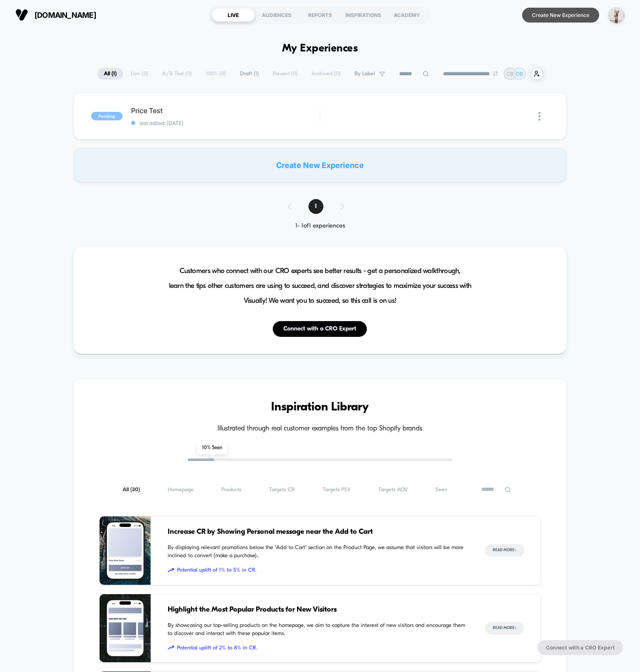  Describe the element at coordinates (282, 490) in the screenshot. I see `span: Targets CR` at that location.